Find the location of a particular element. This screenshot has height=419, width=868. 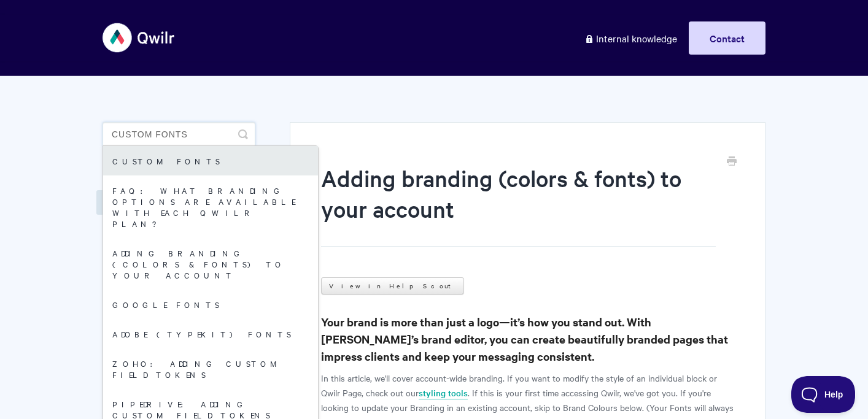

a: Adding branding (colors & fonts) to your account is located at coordinates (211, 264).